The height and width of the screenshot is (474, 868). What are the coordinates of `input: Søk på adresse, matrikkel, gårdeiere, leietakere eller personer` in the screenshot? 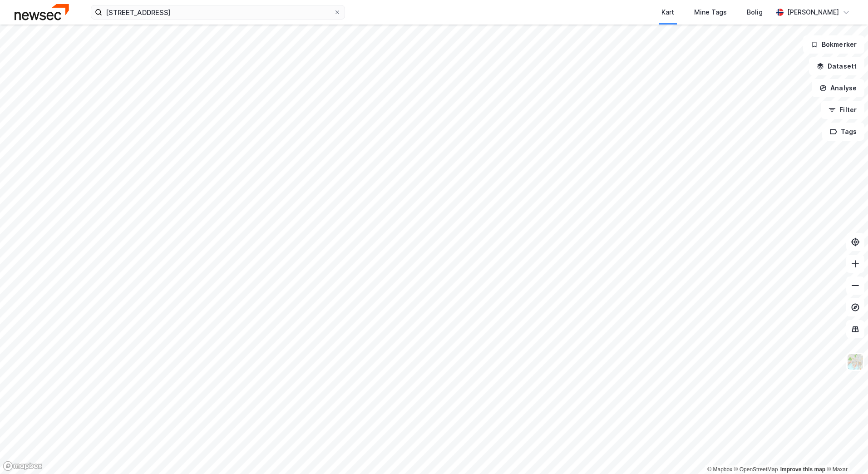 It's located at (218, 12).